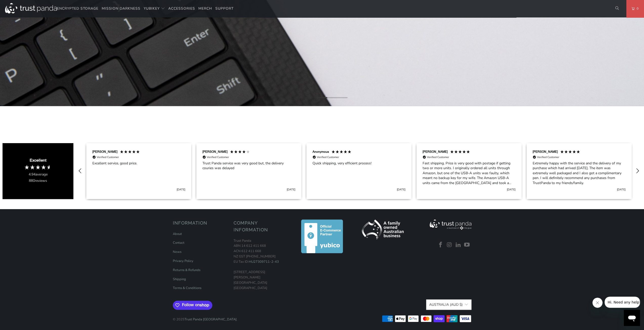  I want to click on li: Page dot 4, so click(332, 98).